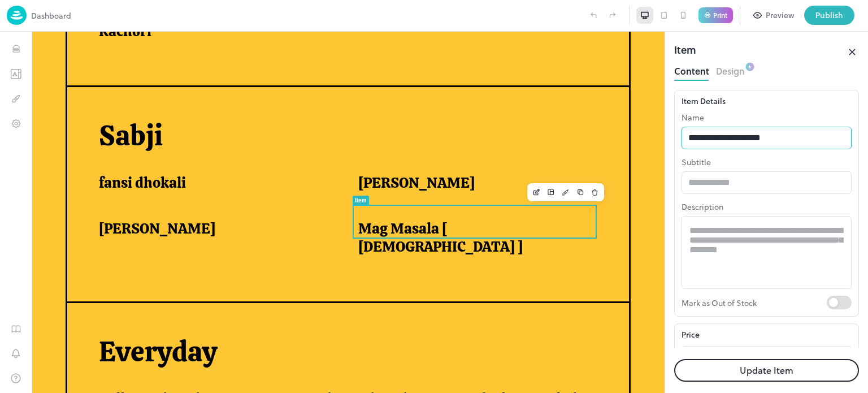  Describe the element at coordinates (766, 101) in the screenshot. I see `div: Item Details` at that location.